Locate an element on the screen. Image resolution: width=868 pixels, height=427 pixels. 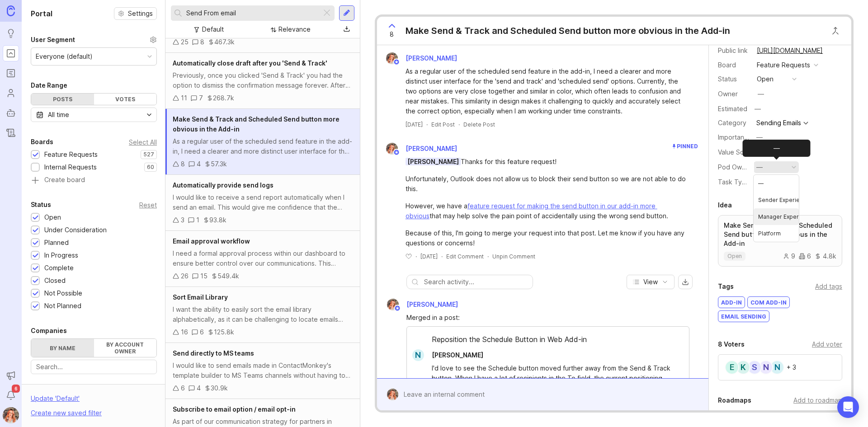
div: 1 is located at coordinates (197, 220).